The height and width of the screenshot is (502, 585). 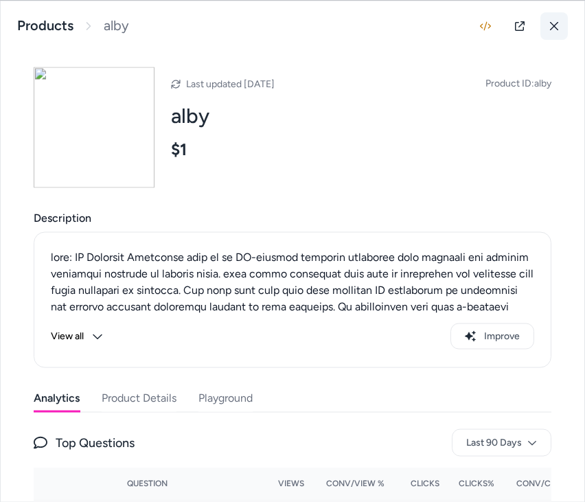 What do you see at coordinates (56, 398) in the screenshot?
I see `button: Analytics` at bounding box center [56, 398].